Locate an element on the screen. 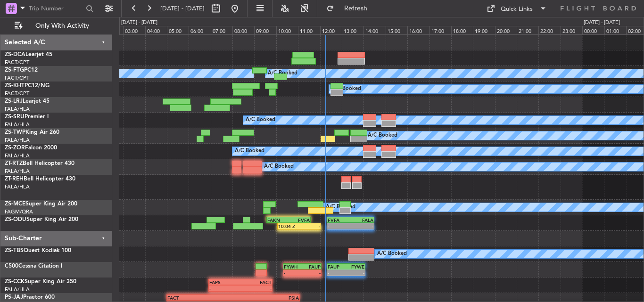  div: 05:00 is located at coordinates (178, 30).